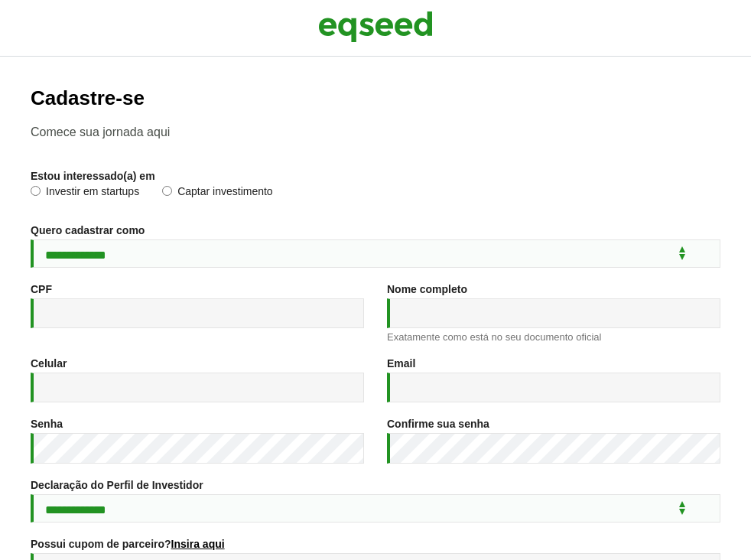 The height and width of the screenshot is (560, 751). Describe the element at coordinates (117, 484) in the screenshot. I see `label: Declaração do Perfil de Investidor` at that location.